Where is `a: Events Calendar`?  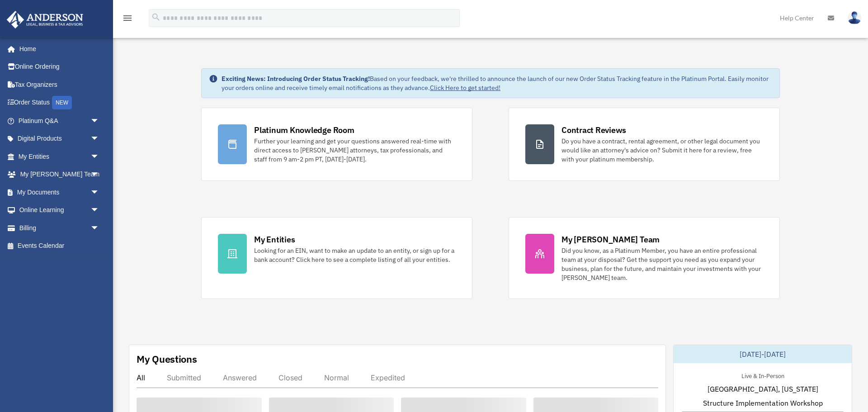 a: Events Calendar is located at coordinates (59, 246).